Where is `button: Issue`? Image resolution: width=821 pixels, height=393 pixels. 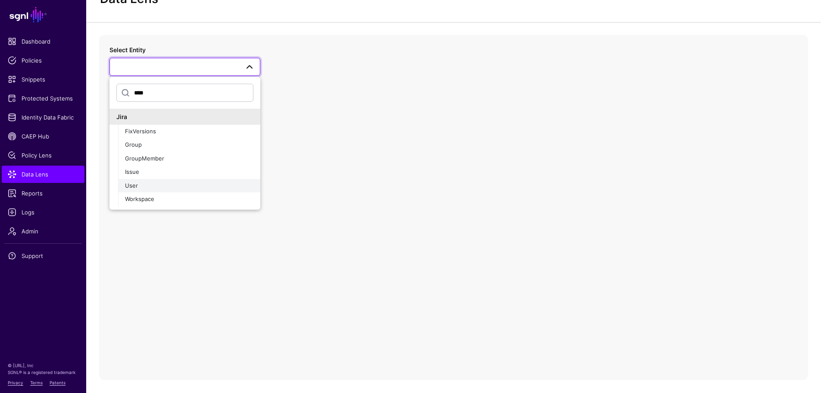
button: Issue is located at coordinates (189, 172).